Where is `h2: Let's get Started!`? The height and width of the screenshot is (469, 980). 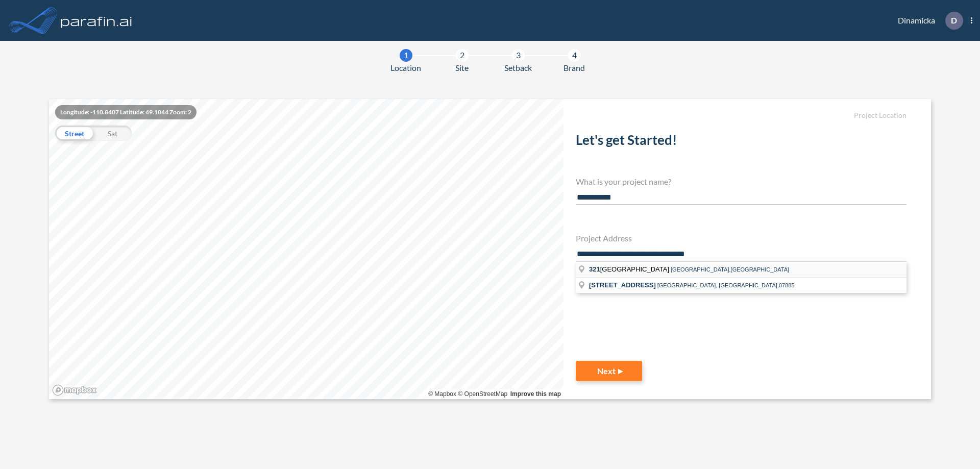
h2: Let's get Started! is located at coordinates (741, 142).